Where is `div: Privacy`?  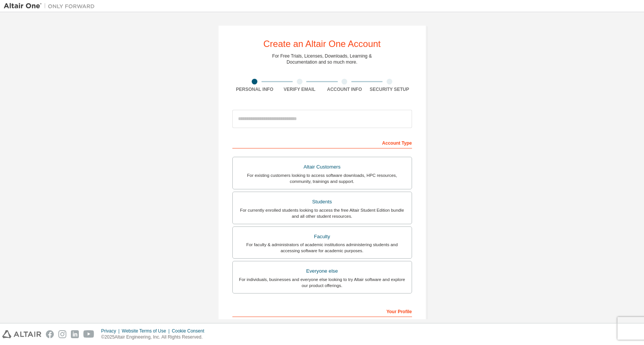 div: Privacy is located at coordinates (111, 331).